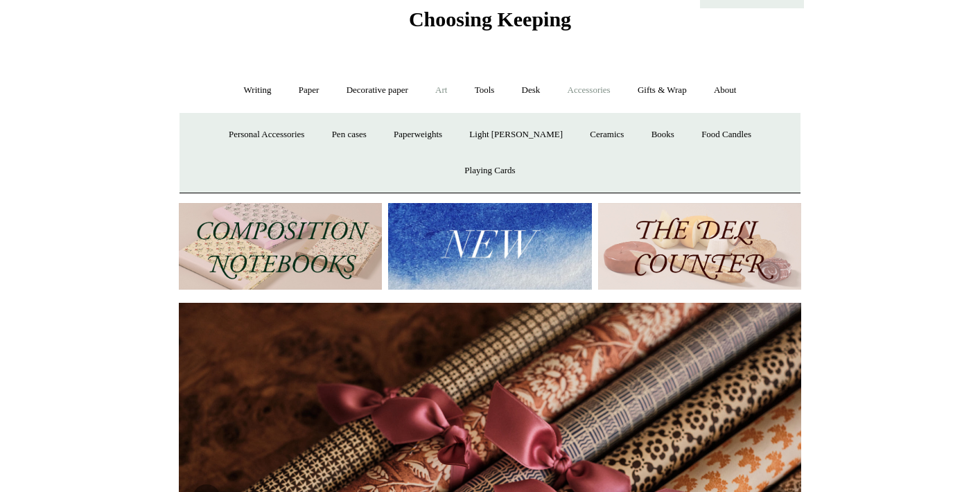 The height and width of the screenshot is (492, 980). Describe the element at coordinates (309, 90) in the screenshot. I see `a: Paper` at that location.